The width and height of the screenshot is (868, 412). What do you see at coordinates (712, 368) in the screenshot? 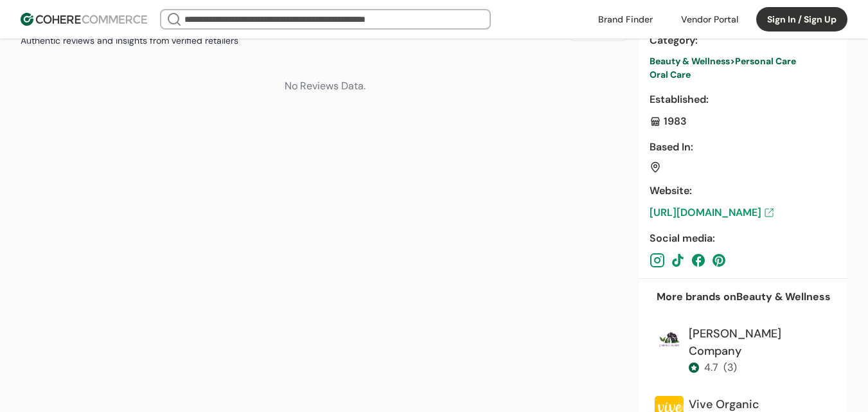
I see `div: 4.7` at bounding box center [712, 368].